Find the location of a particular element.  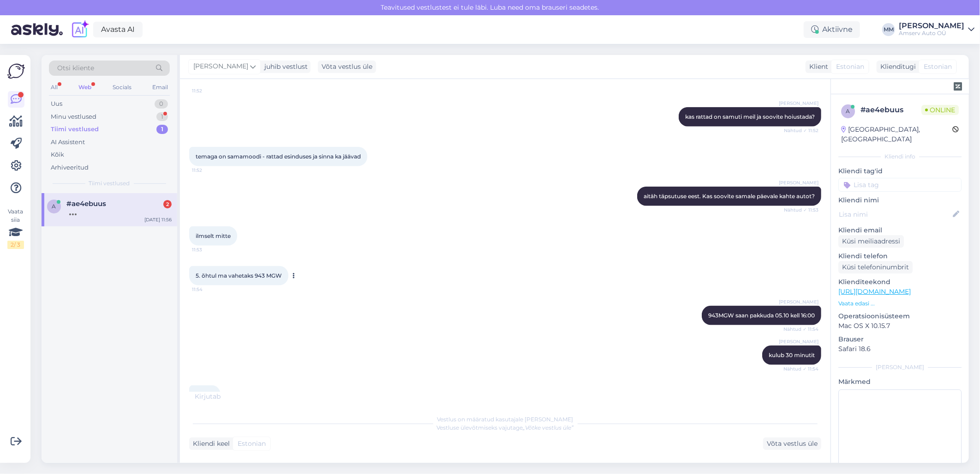

div: Email is located at coordinates (160, 87).